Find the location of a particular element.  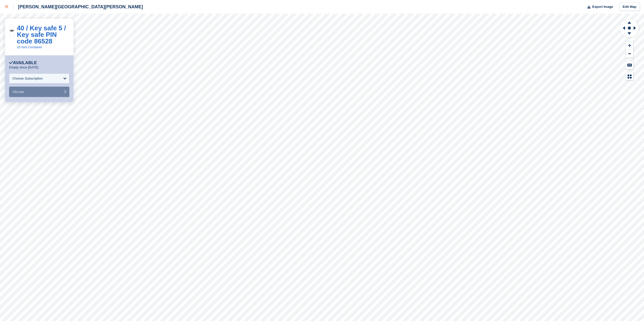

button: Allocate is located at coordinates (39, 92).